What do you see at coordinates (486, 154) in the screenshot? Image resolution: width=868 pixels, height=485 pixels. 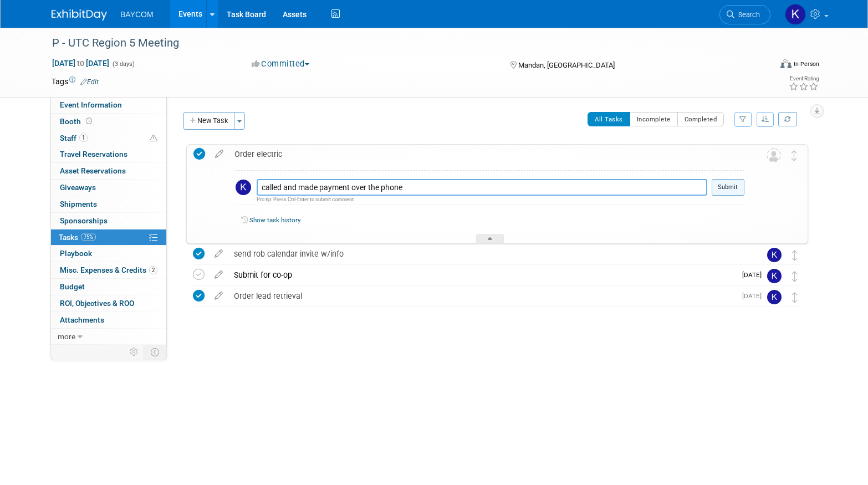 I see `div: Order electric` at bounding box center [486, 154].